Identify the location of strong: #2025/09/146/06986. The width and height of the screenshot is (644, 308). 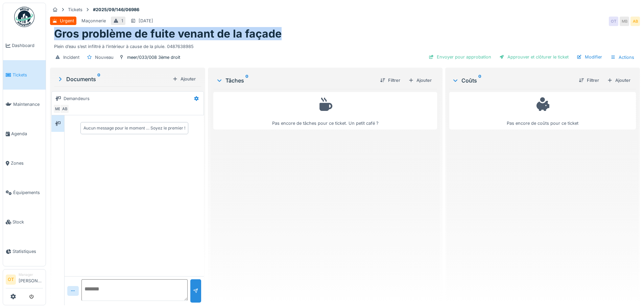
(116, 10).